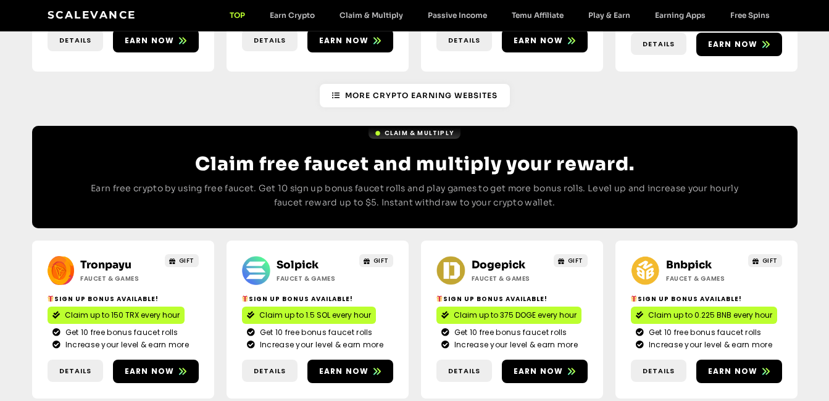  What do you see at coordinates (689, 265) in the screenshot?
I see `a: Bnbpick` at bounding box center [689, 265].